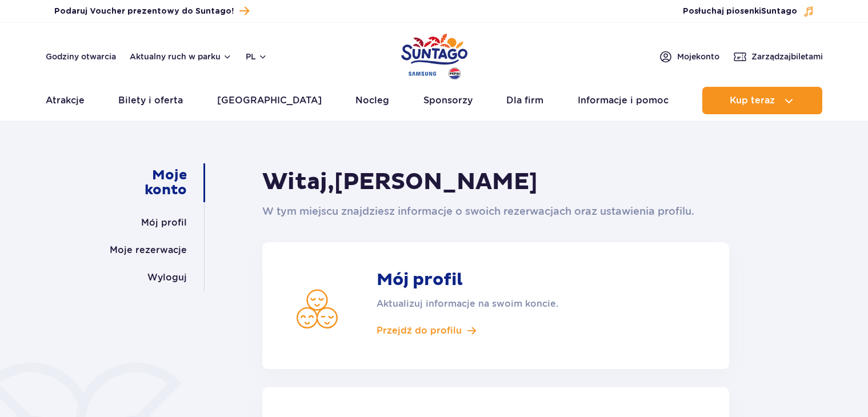 This screenshot has width=868, height=417. Describe the element at coordinates (511, 331) in the screenshot. I see `a: Przejdź do profilu` at that location.